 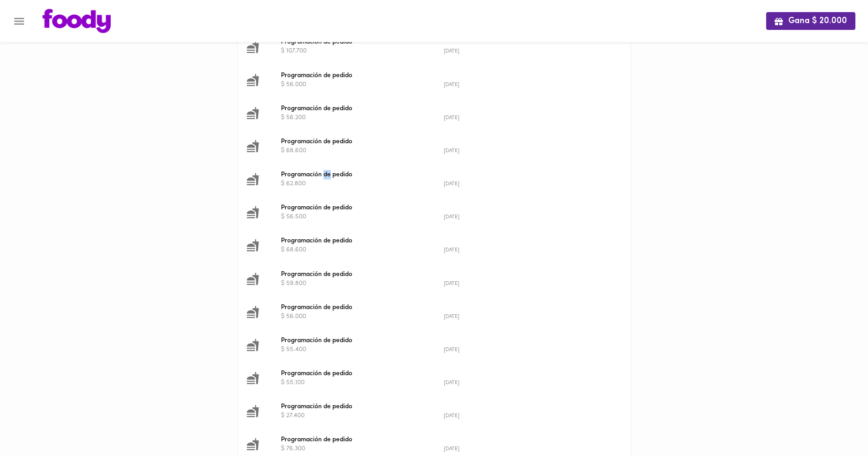 What do you see at coordinates (362, 216) in the screenshot?
I see `div: $ 56.500` at bounding box center [362, 216].